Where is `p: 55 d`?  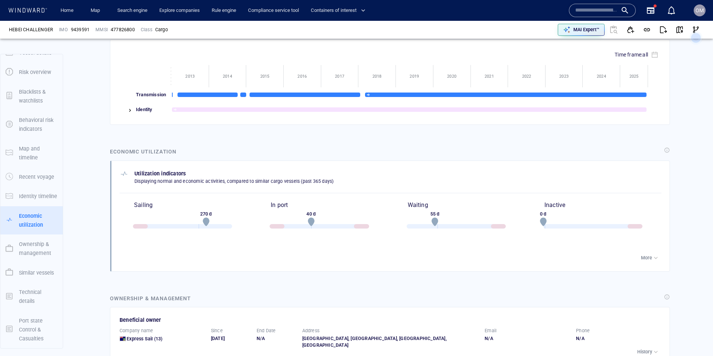 p: 55 d is located at coordinates (435, 214).